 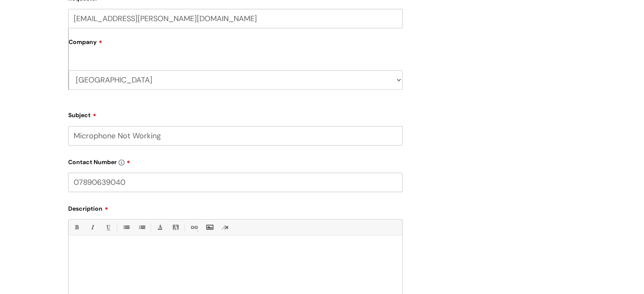 I want to click on a: Link, so click(x=193, y=227).